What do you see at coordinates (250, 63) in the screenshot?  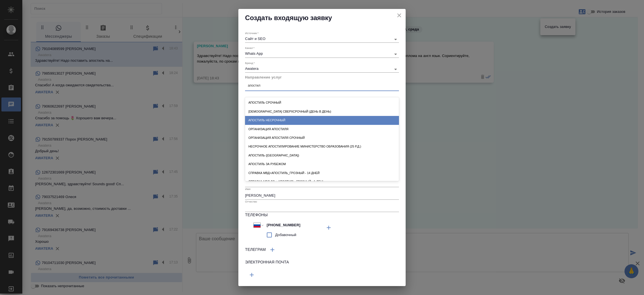 I see `label: Бренд` at bounding box center [250, 63].